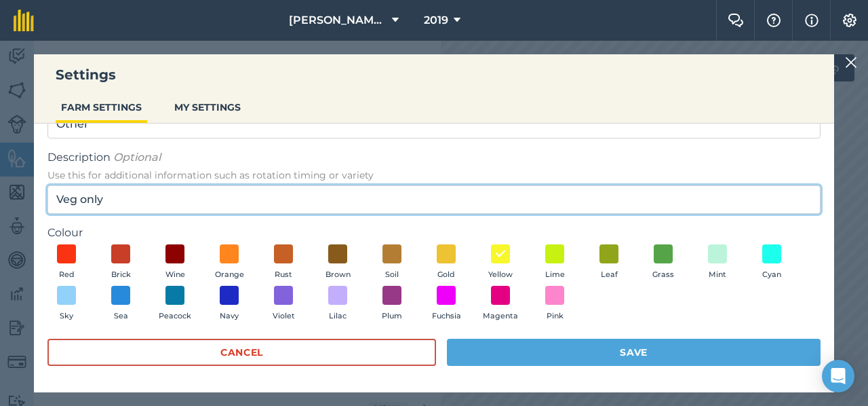 The width and height of the screenshot is (868, 406). What do you see at coordinates (175, 262) in the screenshot?
I see `button: Wine` at bounding box center [175, 262].